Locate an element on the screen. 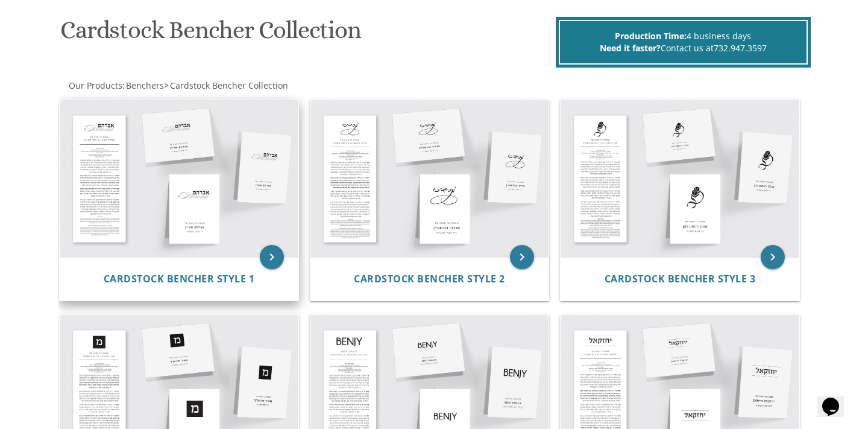 The height and width of the screenshot is (429, 868). a: Cardstock Bencher Collection is located at coordinates (228, 85).